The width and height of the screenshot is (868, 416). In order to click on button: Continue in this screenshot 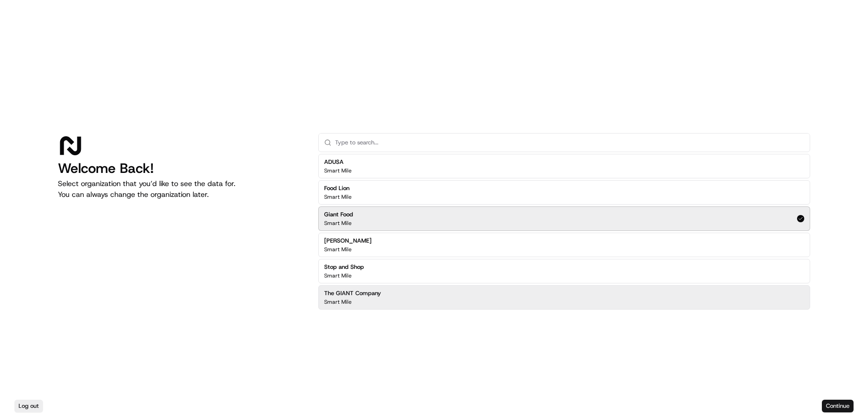, I will do `click(838, 406)`.